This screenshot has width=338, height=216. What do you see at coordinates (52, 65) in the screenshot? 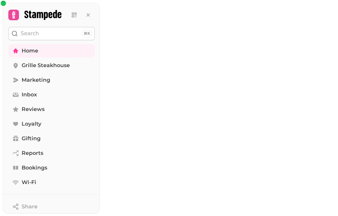
I see `a: Grille Steakhouse` at bounding box center [52, 65].